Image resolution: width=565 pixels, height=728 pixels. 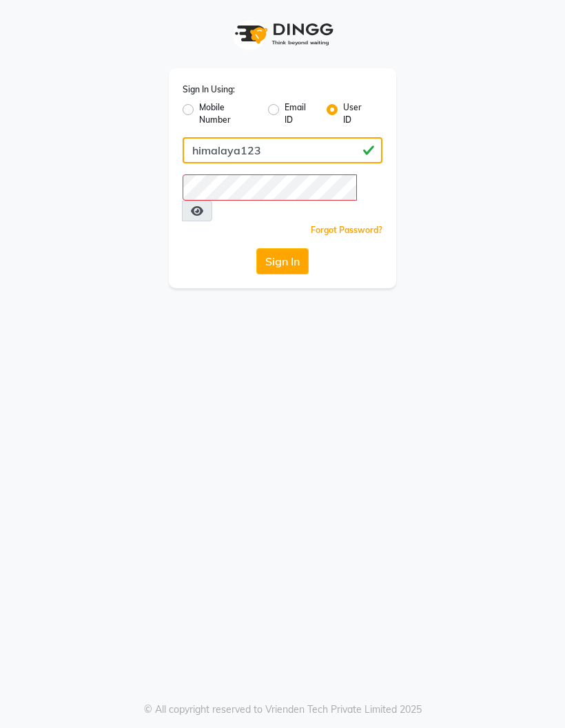 I want to click on label: User ID, so click(x=357, y=113).